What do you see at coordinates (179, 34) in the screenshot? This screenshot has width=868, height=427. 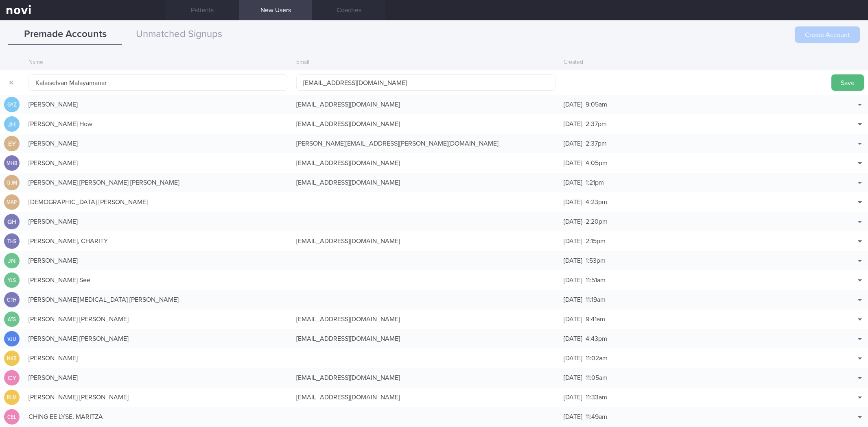 I see `button: Unmatched Signups` at bounding box center [179, 34].